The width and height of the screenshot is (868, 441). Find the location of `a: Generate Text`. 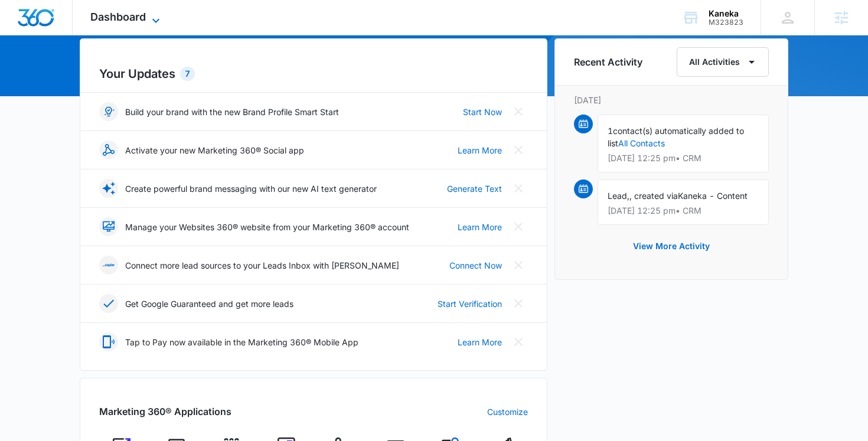

a: Generate Text is located at coordinates (474, 188).